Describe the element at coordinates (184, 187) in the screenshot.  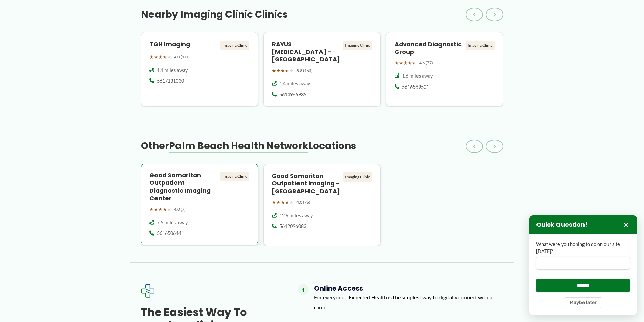
I see `h4: Good Samaritan Outpatient Diagnostic Imaging Center` at that location.